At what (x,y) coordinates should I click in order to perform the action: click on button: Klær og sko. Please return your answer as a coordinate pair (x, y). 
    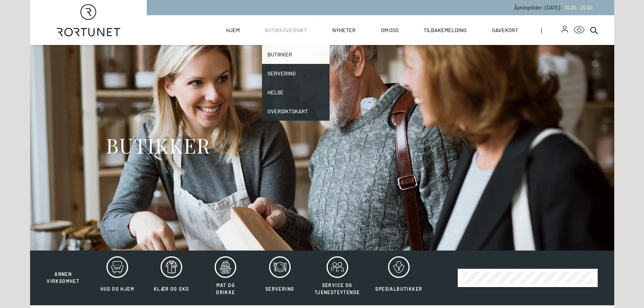
    Looking at the image, I should click on (172, 278).